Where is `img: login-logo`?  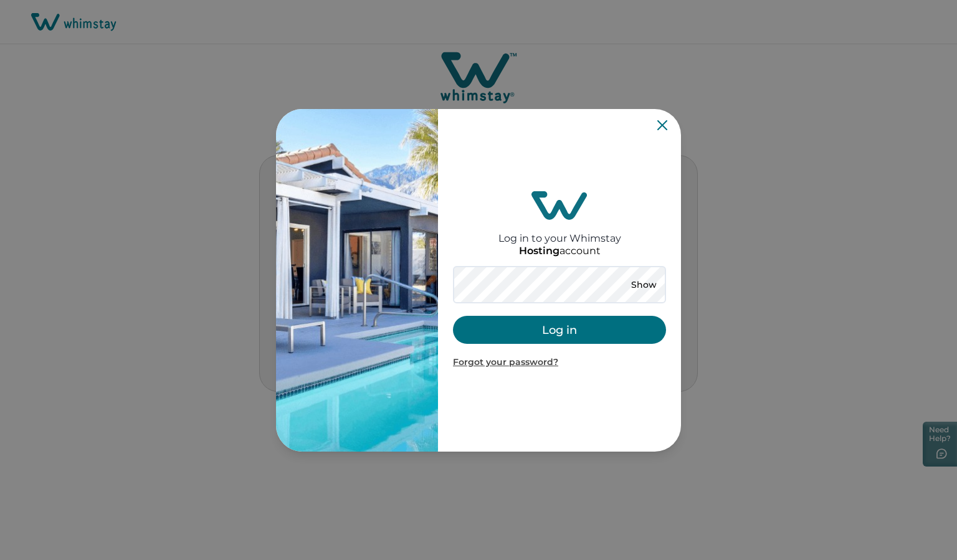
img: login-logo is located at coordinates (560, 205).